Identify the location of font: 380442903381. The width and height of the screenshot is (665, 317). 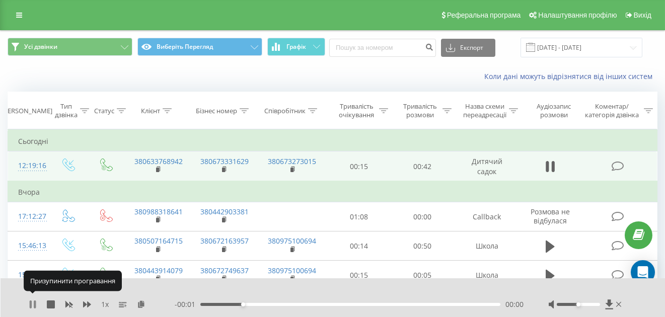
(224, 211).